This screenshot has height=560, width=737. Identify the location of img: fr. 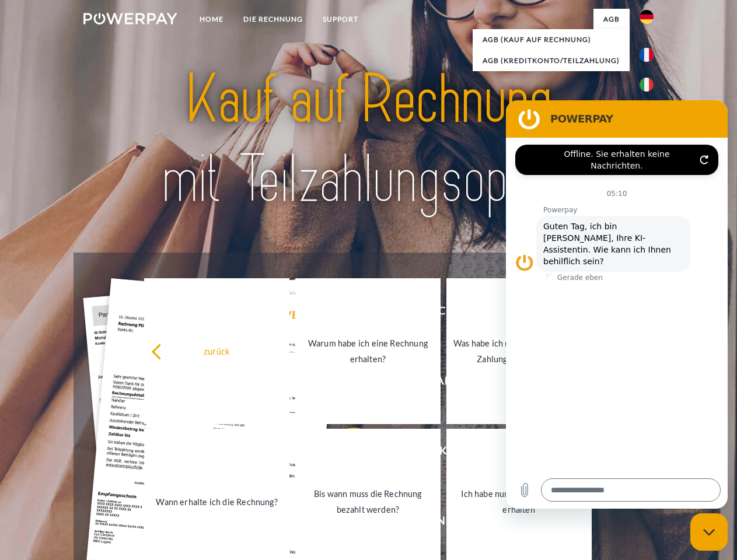
(646, 55).